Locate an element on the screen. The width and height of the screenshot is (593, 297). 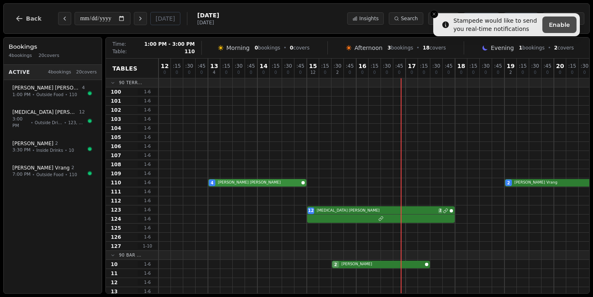
span: 10 is located at coordinates (71, 150).